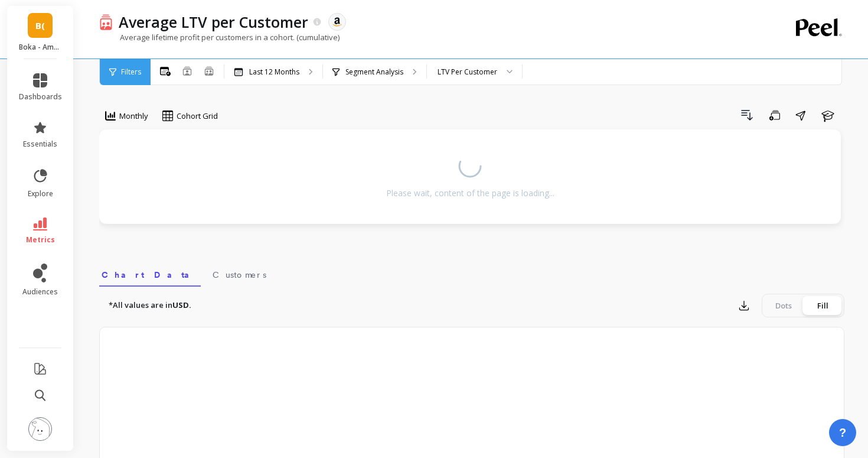  What do you see at coordinates (198, 116) in the screenshot?
I see `span: Cohort Grid` at bounding box center [198, 116].